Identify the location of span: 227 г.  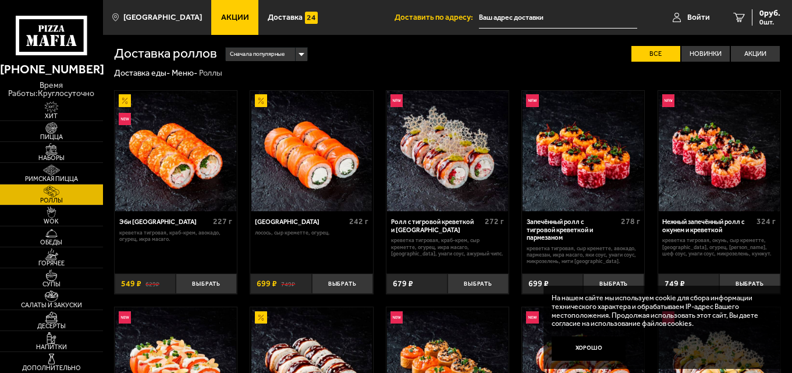
(222, 221).